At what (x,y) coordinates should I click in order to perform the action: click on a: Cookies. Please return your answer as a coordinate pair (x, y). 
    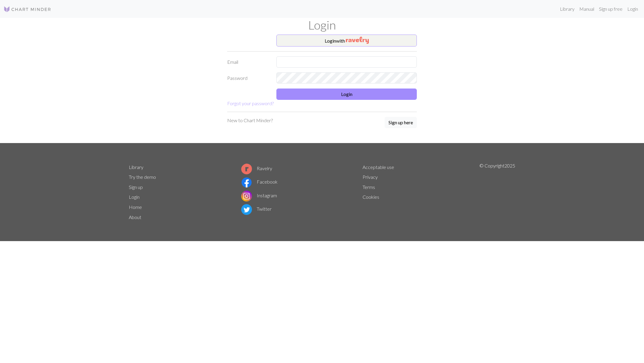
    Looking at the image, I should click on (371, 197).